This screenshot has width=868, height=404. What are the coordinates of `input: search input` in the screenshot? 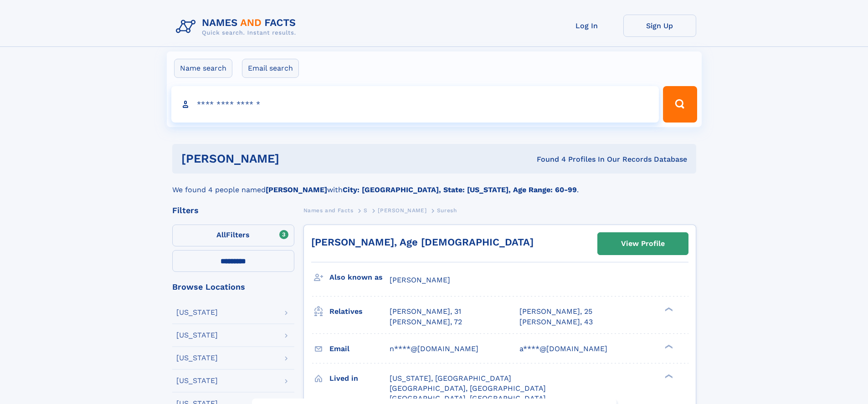 It's located at (415, 104).